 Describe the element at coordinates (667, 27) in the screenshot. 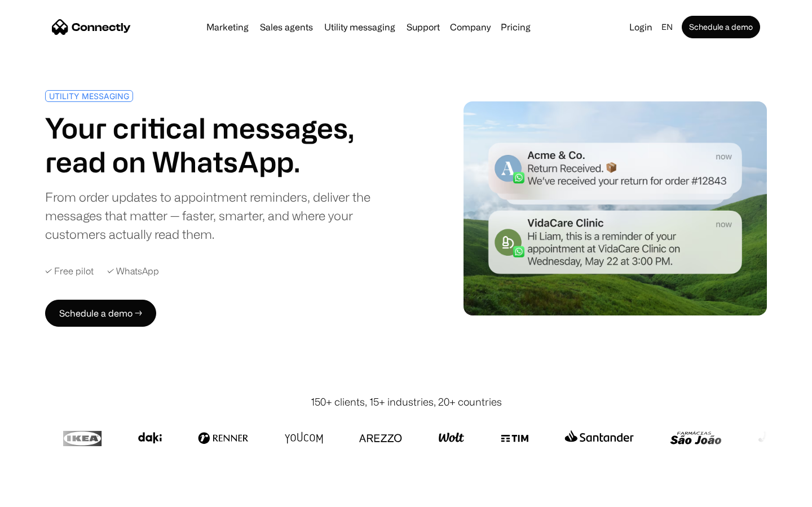

I see `div: en` at that location.